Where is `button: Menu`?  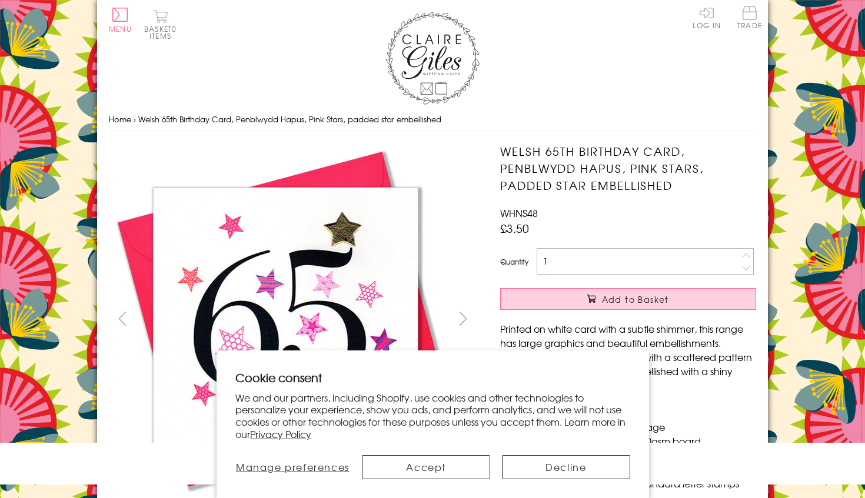 button: Menu is located at coordinates (120, 20).